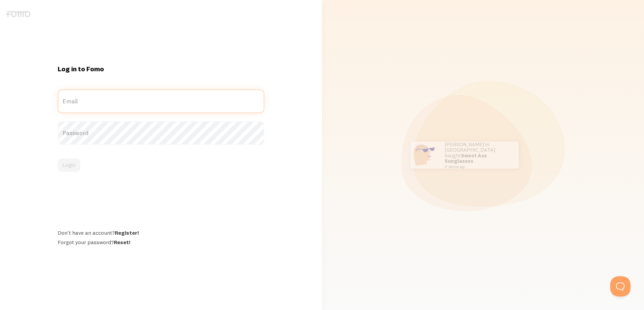 The width and height of the screenshot is (644, 310). I want to click on a: Reset!, so click(122, 242).